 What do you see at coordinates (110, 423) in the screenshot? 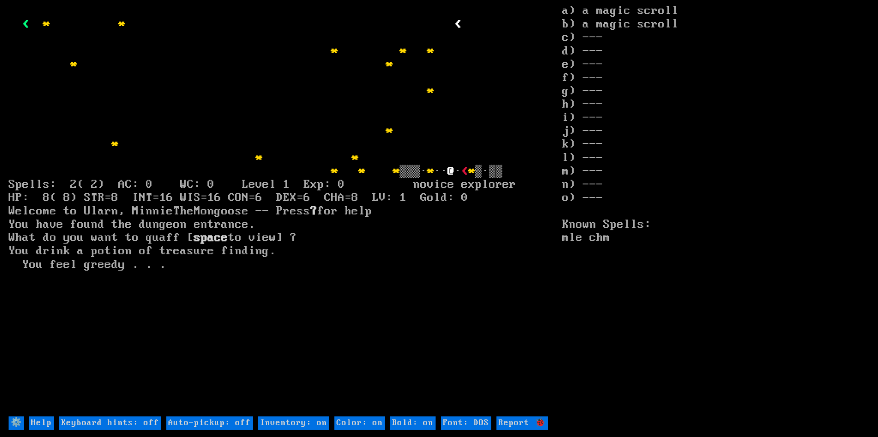
I see `input: Keyboard hints: off` at bounding box center [110, 423].